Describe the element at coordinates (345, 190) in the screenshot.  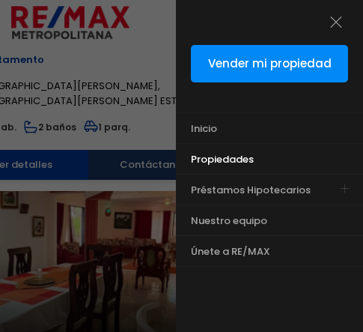
I see `a: Toggle submenu` at that location.